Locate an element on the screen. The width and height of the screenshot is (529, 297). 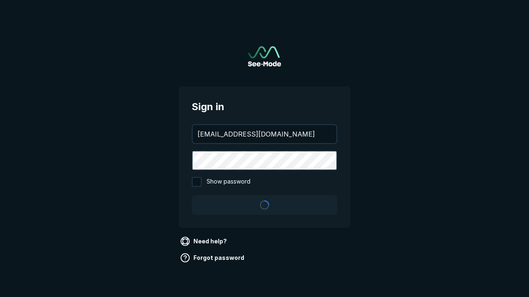
a: Go to sign in is located at coordinates (264, 56).